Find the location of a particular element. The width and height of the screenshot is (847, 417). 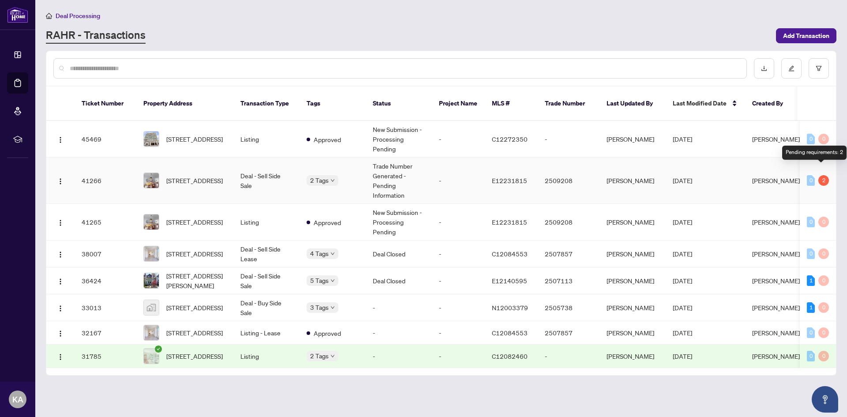

span: N12003379 is located at coordinates (510, 307).